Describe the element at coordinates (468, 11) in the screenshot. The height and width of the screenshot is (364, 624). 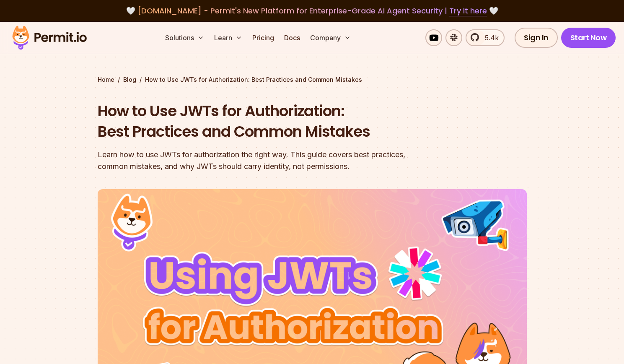
I see `a: Try it here` at that location.